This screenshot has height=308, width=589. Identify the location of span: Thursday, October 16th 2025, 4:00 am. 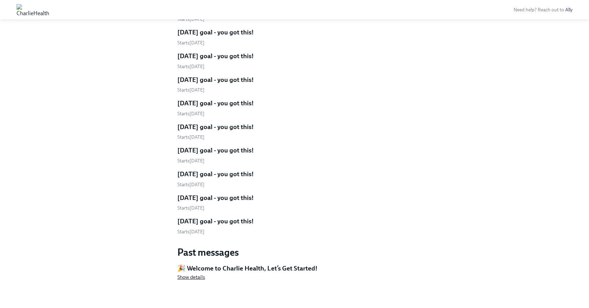
(191, 208).